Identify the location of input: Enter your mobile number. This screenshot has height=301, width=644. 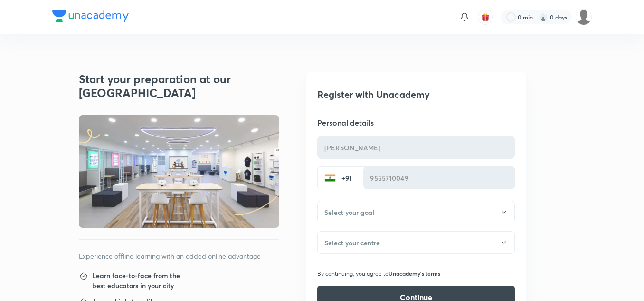
(439, 178).